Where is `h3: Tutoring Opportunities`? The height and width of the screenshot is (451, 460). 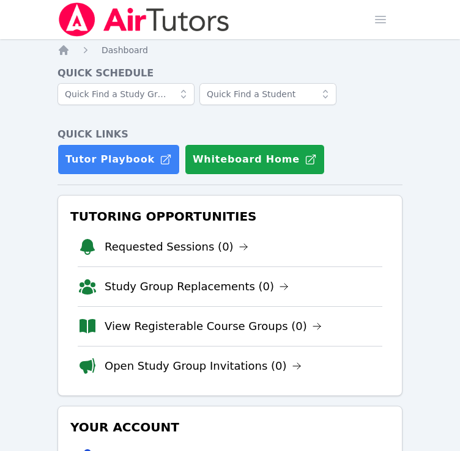
h3: Tutoring Opportunities is located at coordinates (230, 216).